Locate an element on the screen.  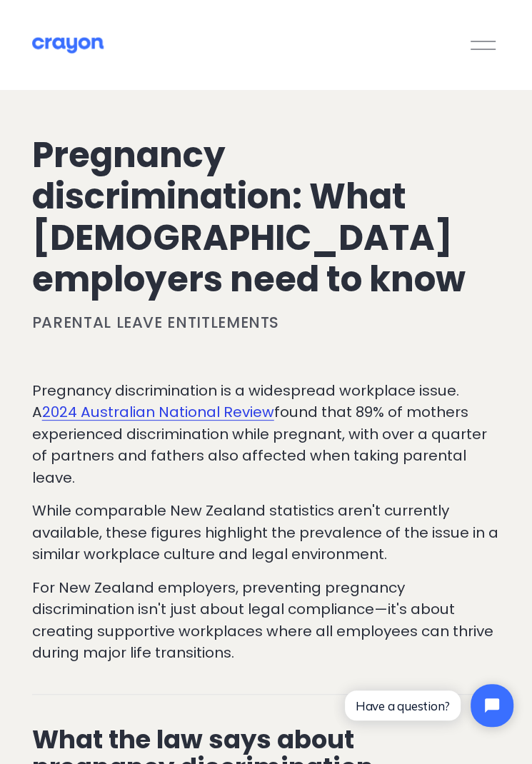
button: Have a question? is located at coordinates (70, 33).